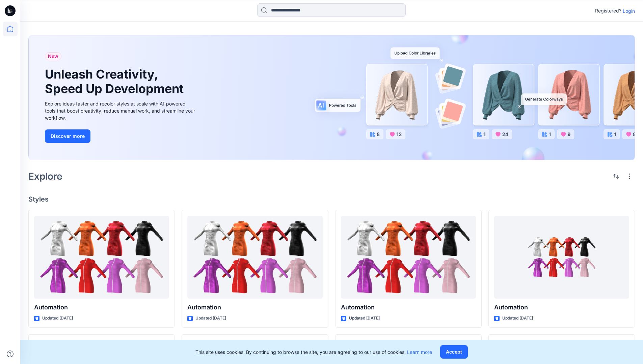  I want to click on h1: Unleash Creativity, Speed Up Development, so click(116, 82).